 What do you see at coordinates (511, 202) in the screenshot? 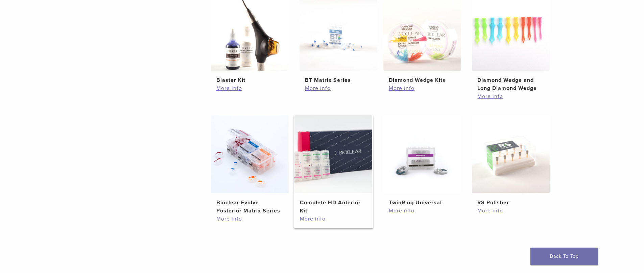
I see `h2: RS Polisher` at bounding box center [511, 202].